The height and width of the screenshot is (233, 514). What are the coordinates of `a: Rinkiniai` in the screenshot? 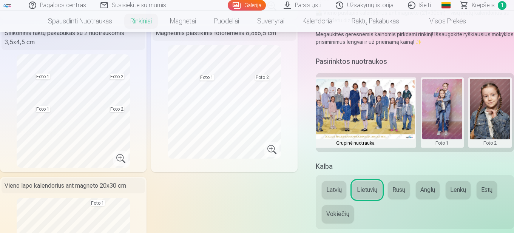 It's located at (141, 21).